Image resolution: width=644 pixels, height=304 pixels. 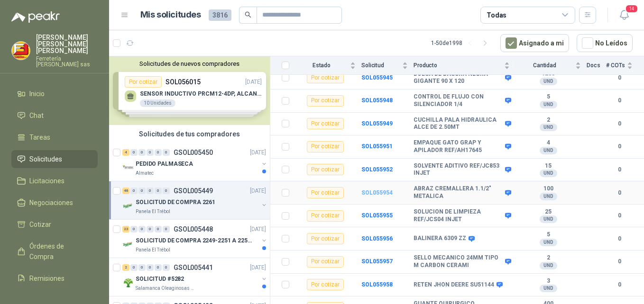 I want to click on th: Estado, so click(x=329, y=65).